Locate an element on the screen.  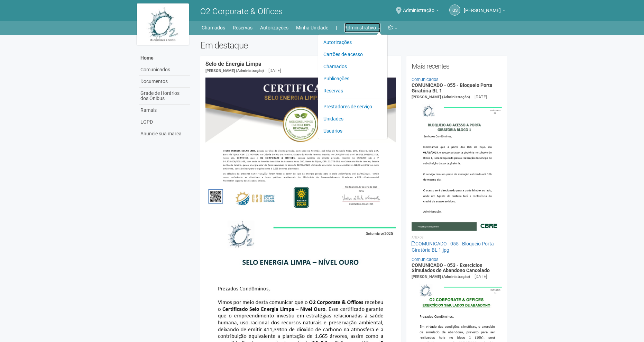
a: Documentos is located at coordinates (164, 81).